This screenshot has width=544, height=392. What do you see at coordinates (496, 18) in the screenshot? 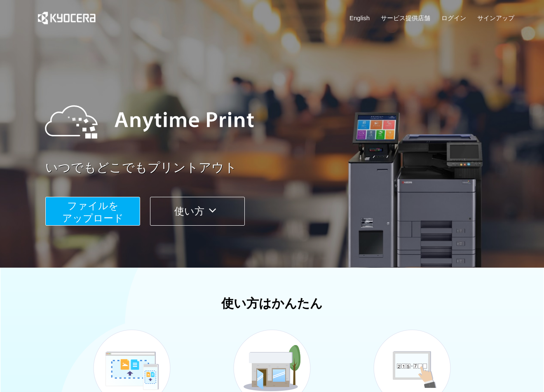
I see `a: サインアップ` at bounding box center [496, 18].